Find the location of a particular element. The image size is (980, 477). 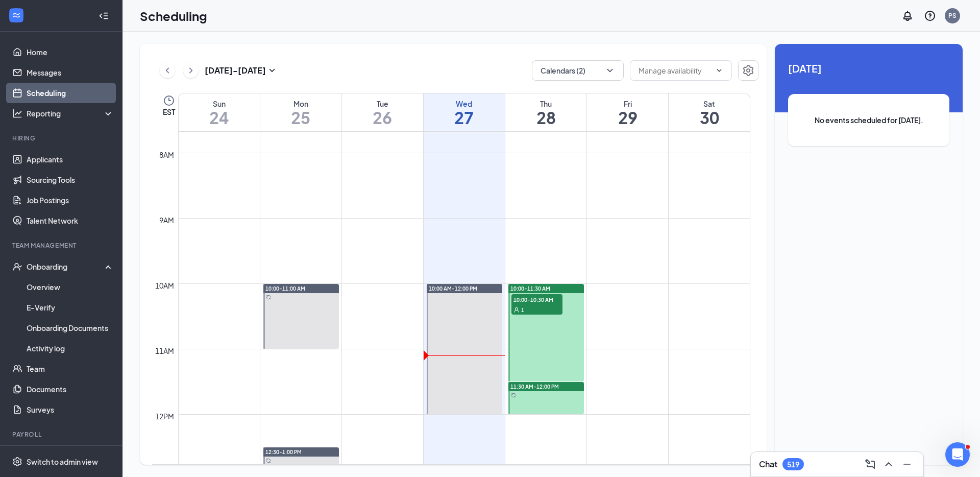

a: August 26, 2025 is located at coordinates (383, 112).